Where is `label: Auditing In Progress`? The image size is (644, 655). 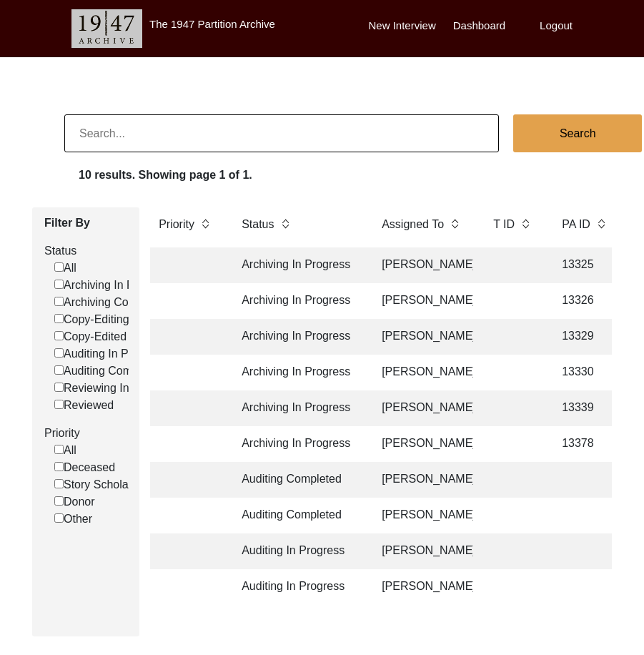
label: Auditing In Progress is located at coordinates (110, 354).